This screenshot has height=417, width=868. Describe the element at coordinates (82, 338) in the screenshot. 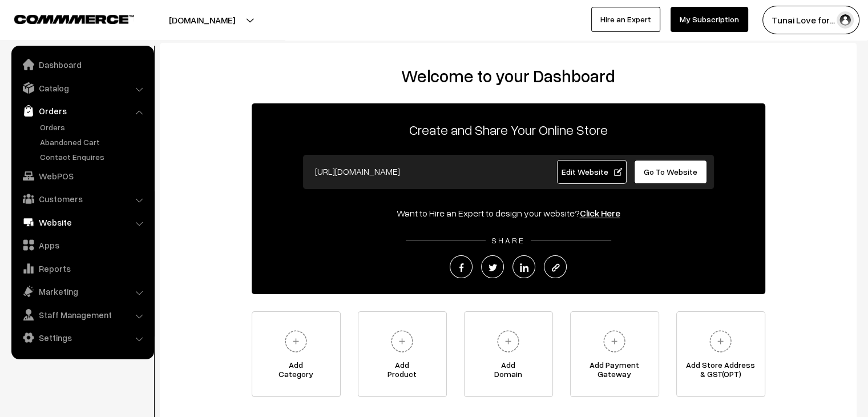

I see `a: Settings` at that location.